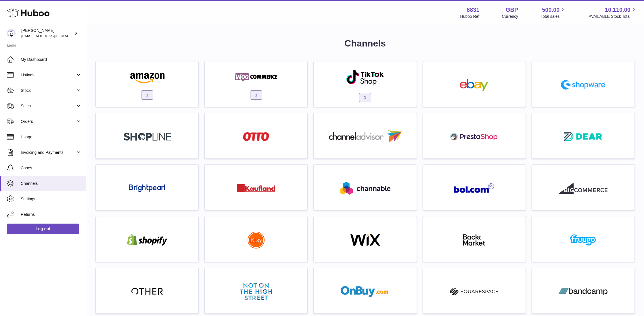  I want to click on a: bandcamp, so click(583, 291).